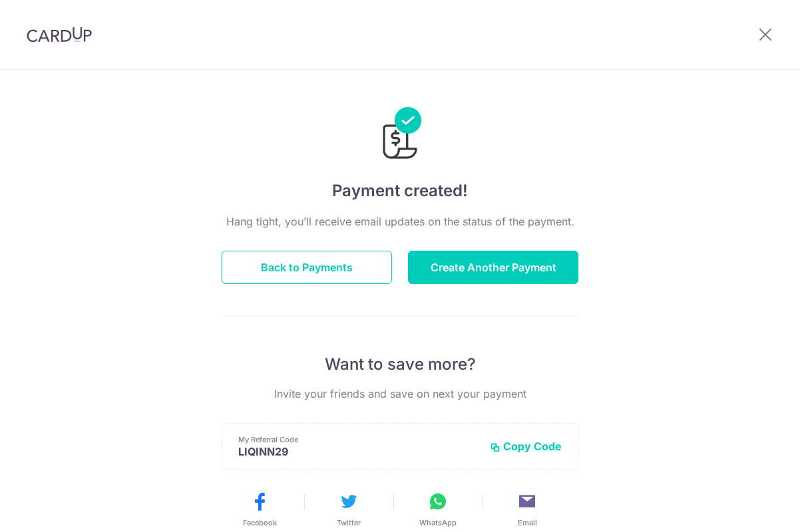 This screenshot has width=800, height=532. What do you see at coordinates (527, 523) in the screenshot?
I see `span: Email` at bounding box center [527, 523].